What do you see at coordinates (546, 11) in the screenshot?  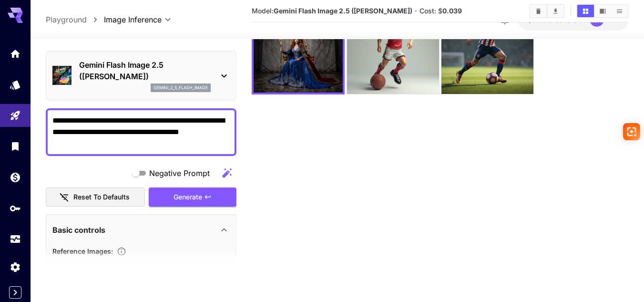 I see `div: Clear AllDownload All` at bounding box center [546, 11].